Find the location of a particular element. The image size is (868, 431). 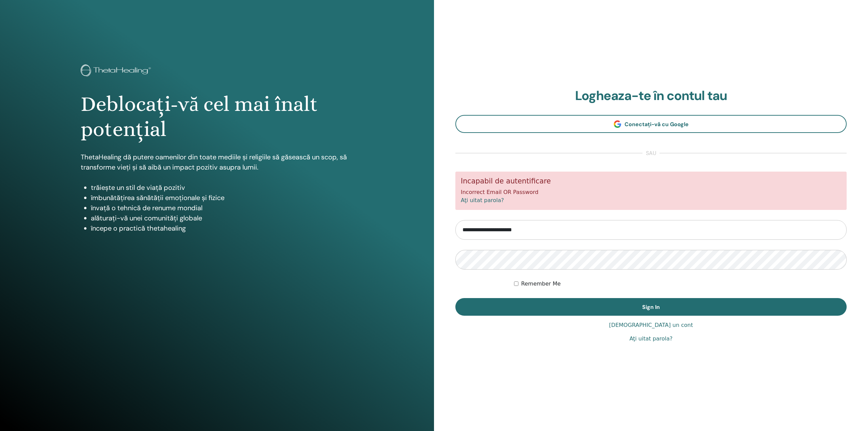

h2: Logheaza-te în contul tau is located at coordinates (651, 96).